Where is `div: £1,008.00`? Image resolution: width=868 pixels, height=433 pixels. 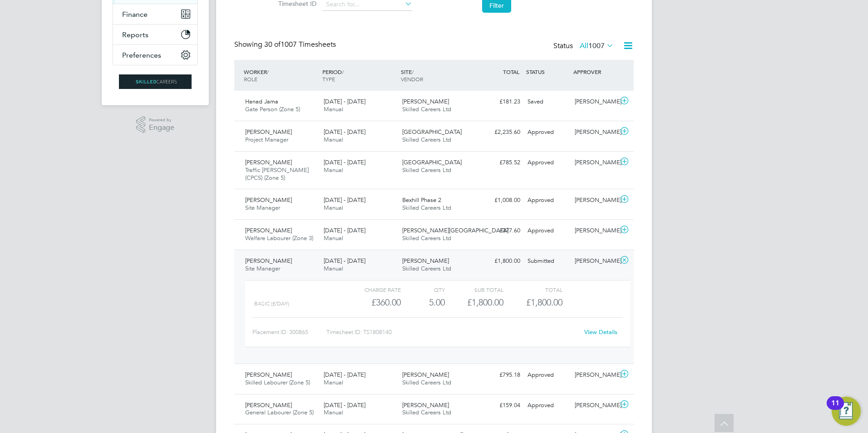 div: £1,008.00 is located at coordinates (500, 200).